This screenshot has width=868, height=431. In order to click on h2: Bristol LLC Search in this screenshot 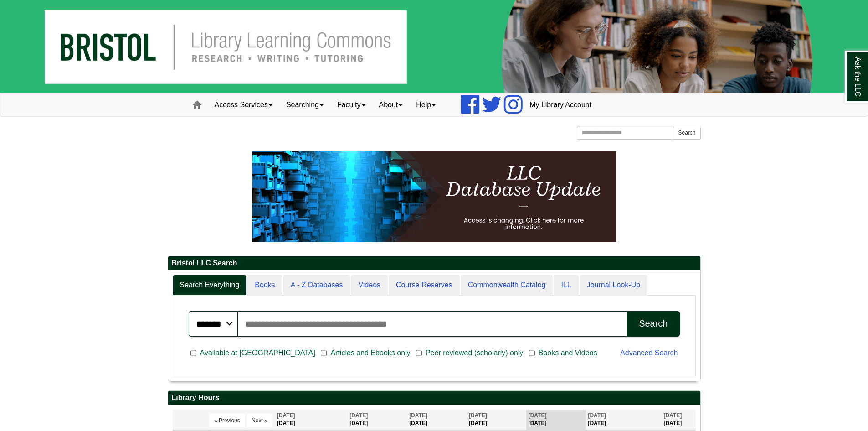, I will do `click(435, 263)`.